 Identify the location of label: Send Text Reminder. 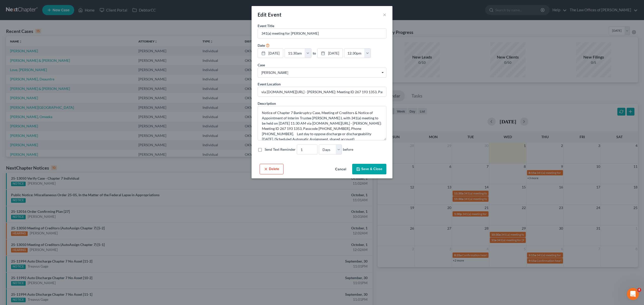
(280, 149).